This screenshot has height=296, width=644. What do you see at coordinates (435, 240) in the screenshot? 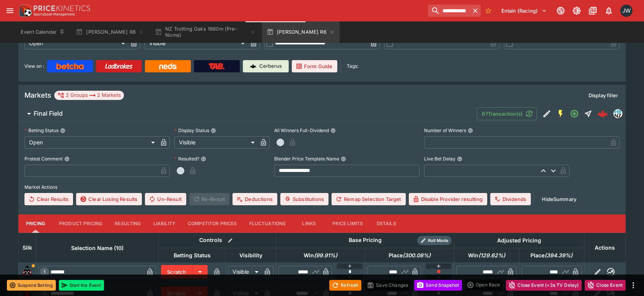
I see `div: Show/hide Price Roll mode configuration.` at bounding box center [435, 240].